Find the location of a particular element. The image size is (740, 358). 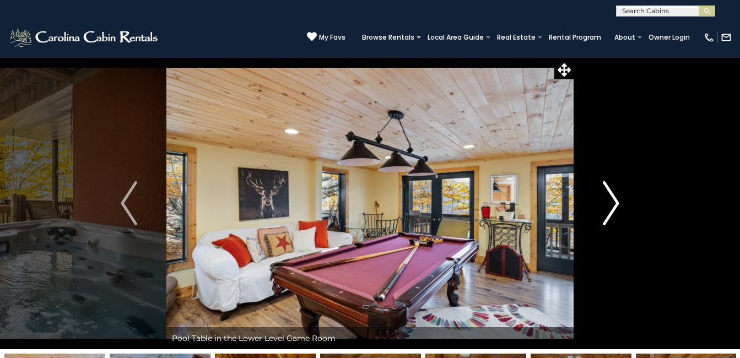

a: Real Estate is located at coordinates (517, 37).